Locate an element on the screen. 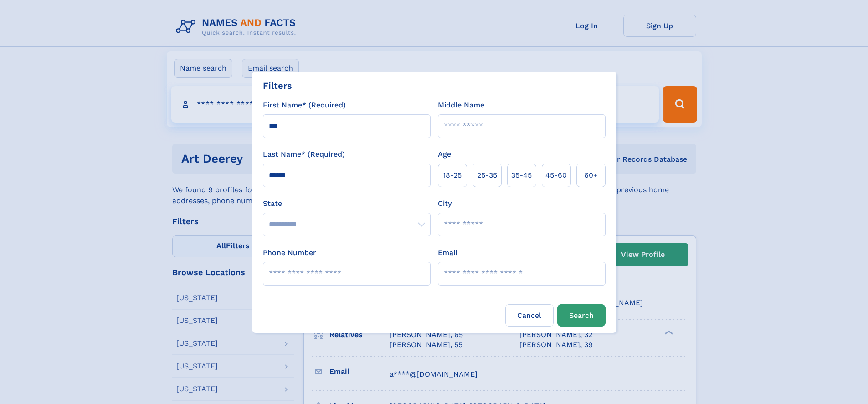 The height and width of the screenshot is (404, 868). label: City is located at coordinates (445, 204).